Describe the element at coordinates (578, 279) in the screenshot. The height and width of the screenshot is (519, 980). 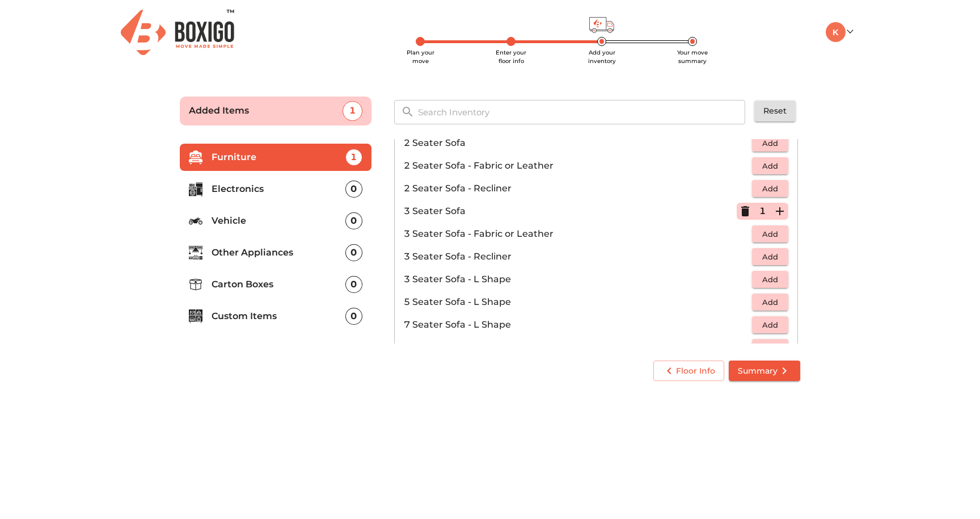
I see `p: 3 Seater Sofa - L Shape` at that location.